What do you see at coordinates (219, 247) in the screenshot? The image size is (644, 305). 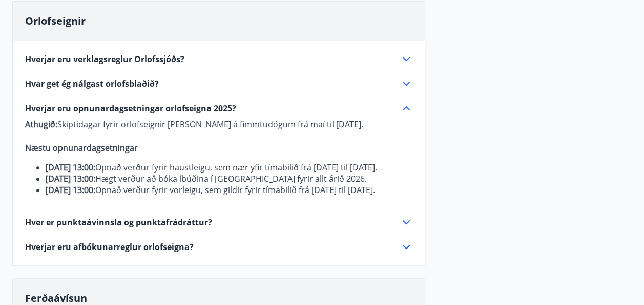 I see `div: Hverjar eru afbókunarreglur orlofseigna?` at bounding box center [219, 247].